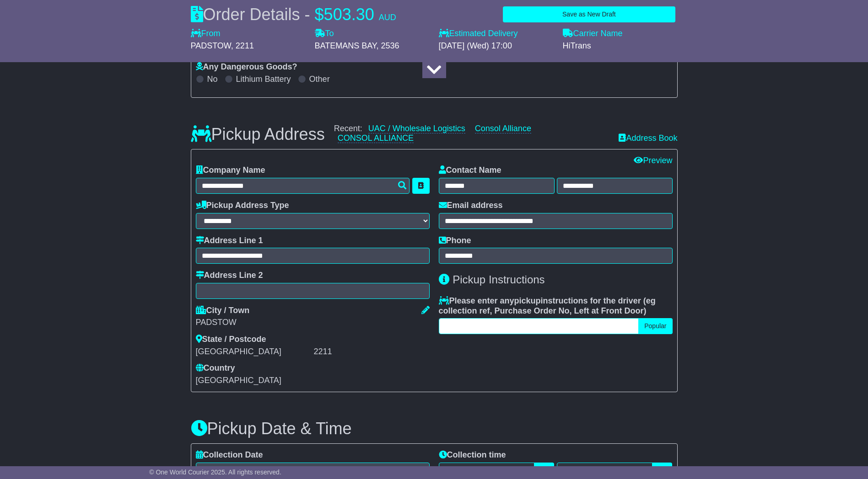 This screenshot has height=479, width=868. I want to click on label: Country, so click(215, 369).